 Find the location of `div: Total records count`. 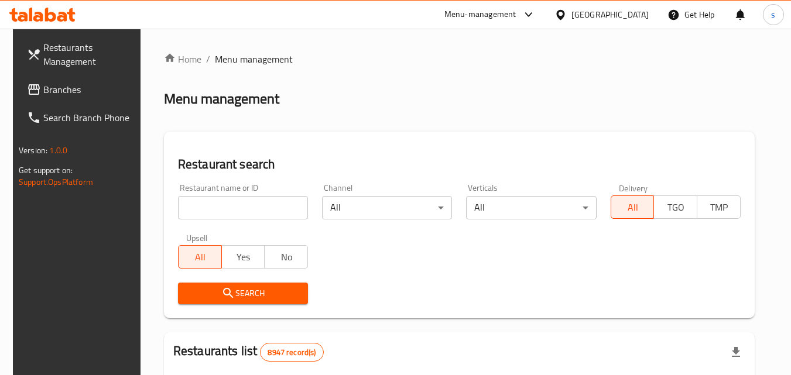

div: Total records count is located at coordinates (292, 352).